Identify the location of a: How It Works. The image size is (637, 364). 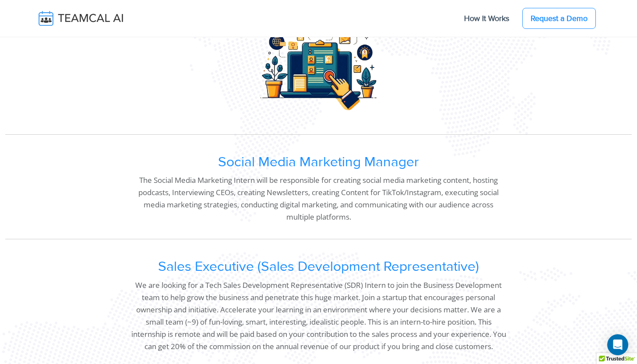
(486, 19).